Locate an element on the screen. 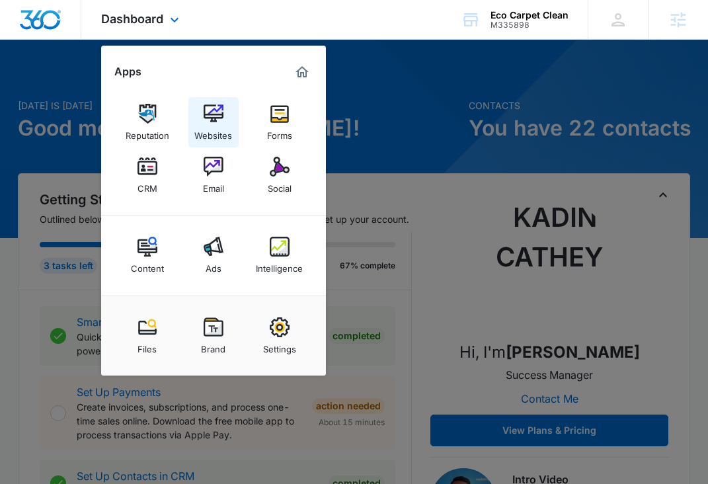 This screenshot has height=484, width=708. div: Email is located at coordinates (213, 185).